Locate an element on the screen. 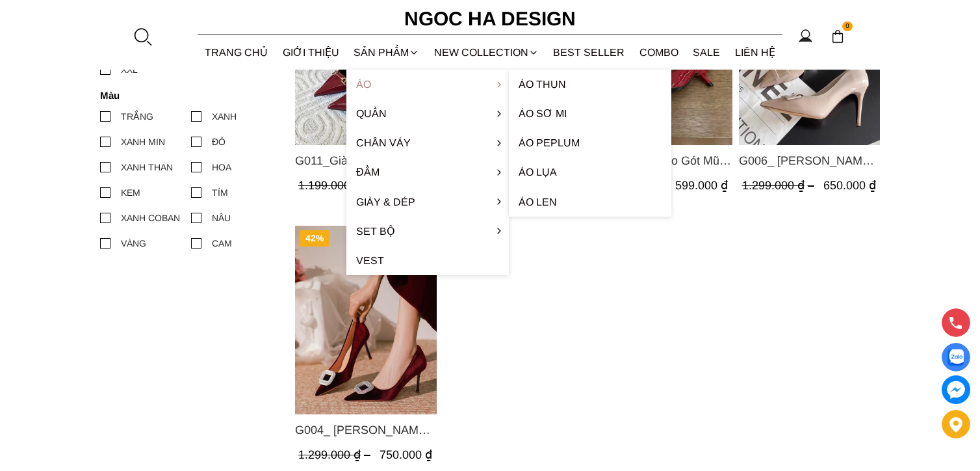  div: ĐỎ is located at coordinates (218, 142).